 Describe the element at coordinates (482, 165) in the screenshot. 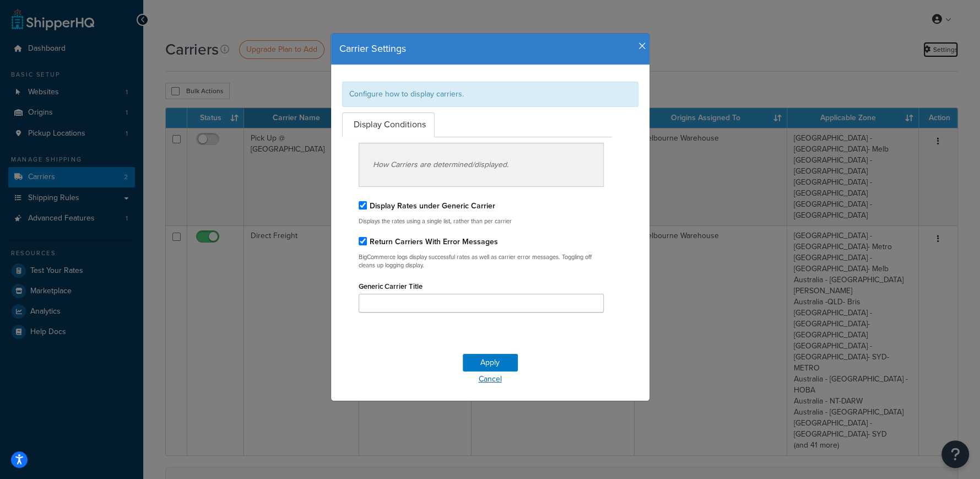

I see `div: How Carriers are determined/displayed.` at that location.